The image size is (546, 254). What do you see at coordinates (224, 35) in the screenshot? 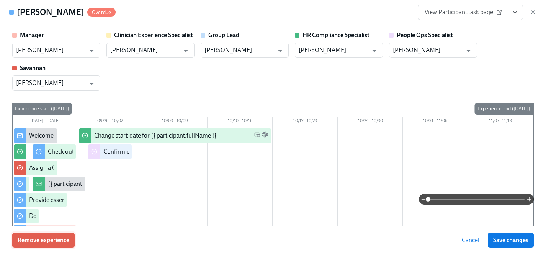
I see `strong: Group Lead` at bounding box center [224, 35].